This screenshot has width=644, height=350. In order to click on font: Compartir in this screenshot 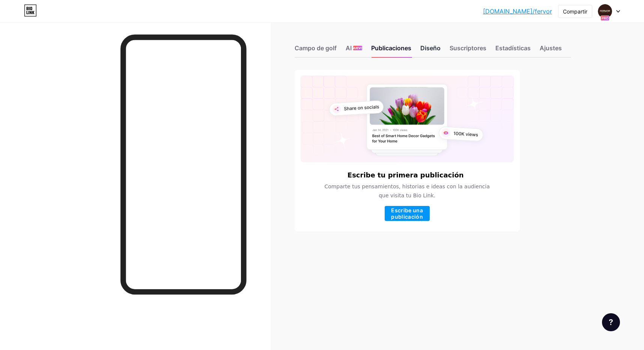, I will do `click(575, 11)`.